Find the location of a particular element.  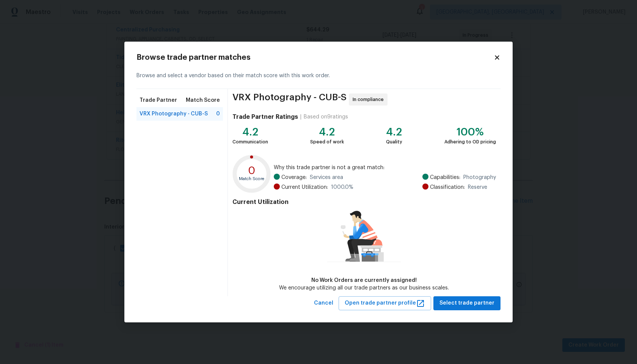

span: Cancel is located at coordinates (323, 303).